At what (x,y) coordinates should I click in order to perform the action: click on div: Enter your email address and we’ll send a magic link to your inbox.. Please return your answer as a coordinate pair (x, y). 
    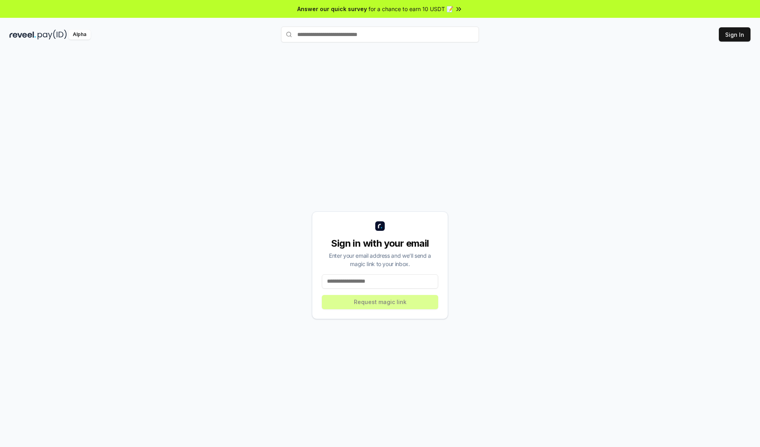
    Looking at the image, I should click on (380, 260).